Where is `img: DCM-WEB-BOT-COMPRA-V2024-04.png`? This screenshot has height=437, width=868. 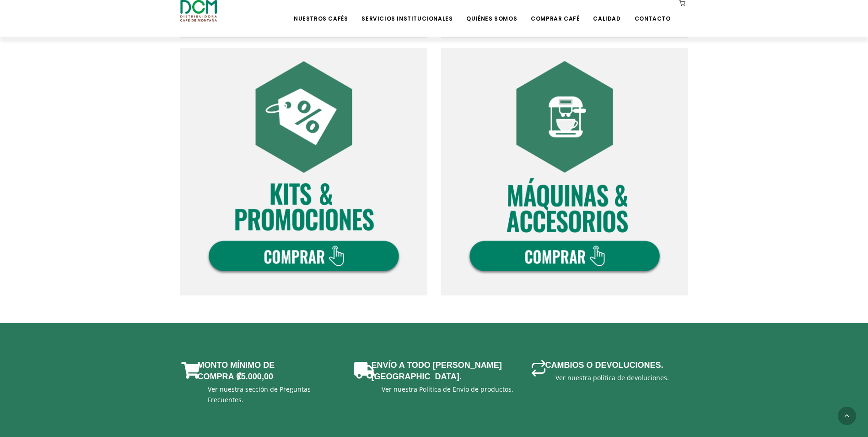
img: DCM-WEB-BOT-COMPRA-V2024-04.png is located at coordinates (565, 172).